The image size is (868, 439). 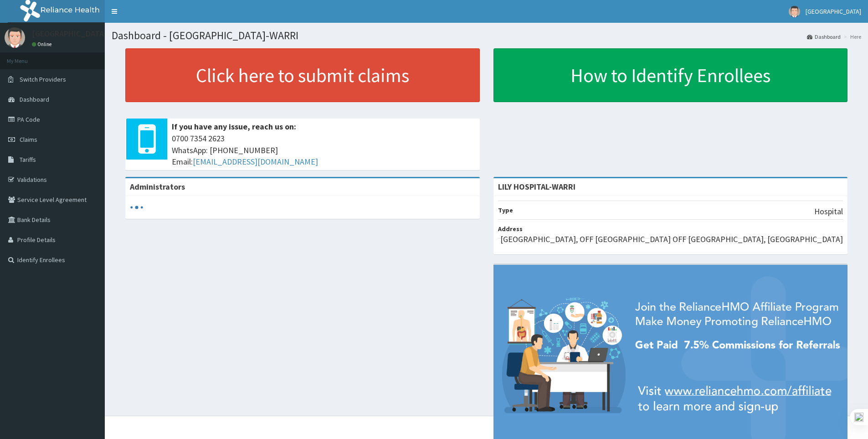 What do you see at coordinates (43, 44) in the screenshot?
I see `a: Online` at bounding box center [43, 44].